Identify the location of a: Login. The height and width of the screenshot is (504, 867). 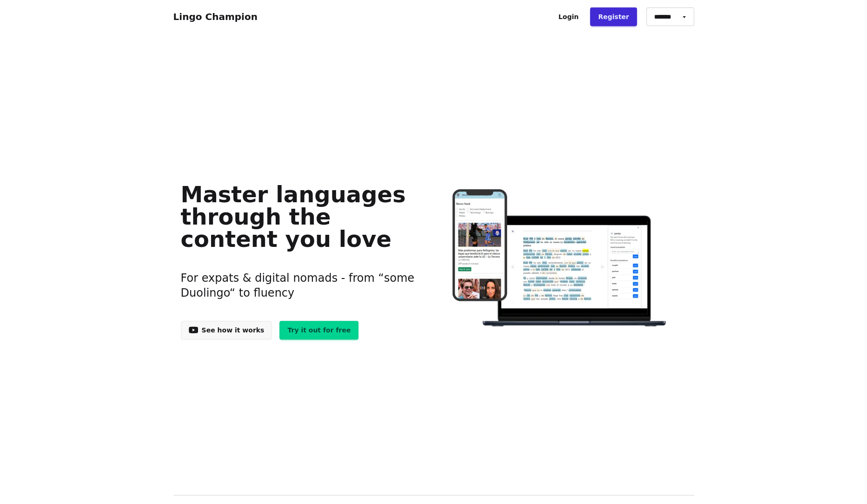
(568, 16).